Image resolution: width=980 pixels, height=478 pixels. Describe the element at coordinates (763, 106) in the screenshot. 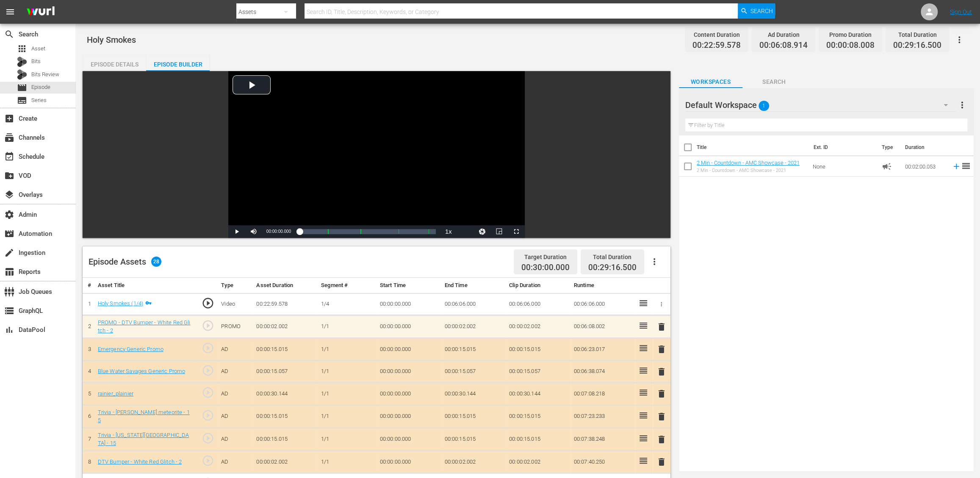

I see `span: 1` at that location.